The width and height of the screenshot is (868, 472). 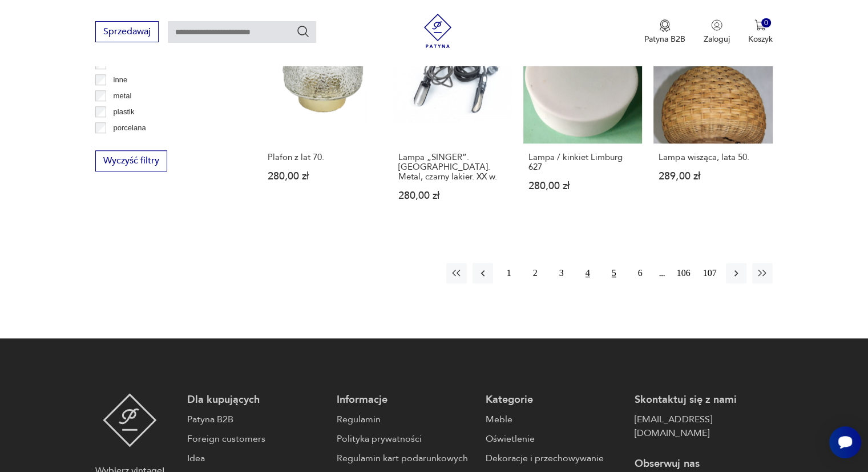 I want to click on p: Dla kupujących, so click(x=256, y=400).